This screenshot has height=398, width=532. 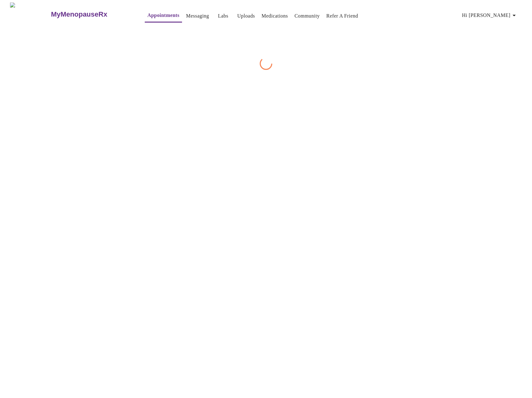 I want to click on img: MyMenopauseRx Logo, so click(x=30, y=14).